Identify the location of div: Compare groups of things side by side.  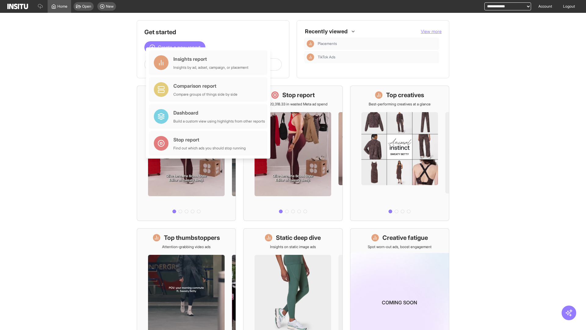
(206, 94).